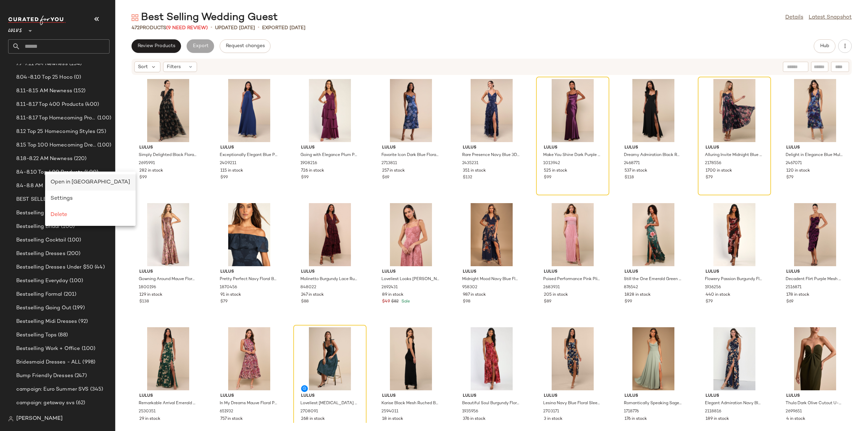 The image size is (868, 431). I want to click on span: (400), so click(92, 105).